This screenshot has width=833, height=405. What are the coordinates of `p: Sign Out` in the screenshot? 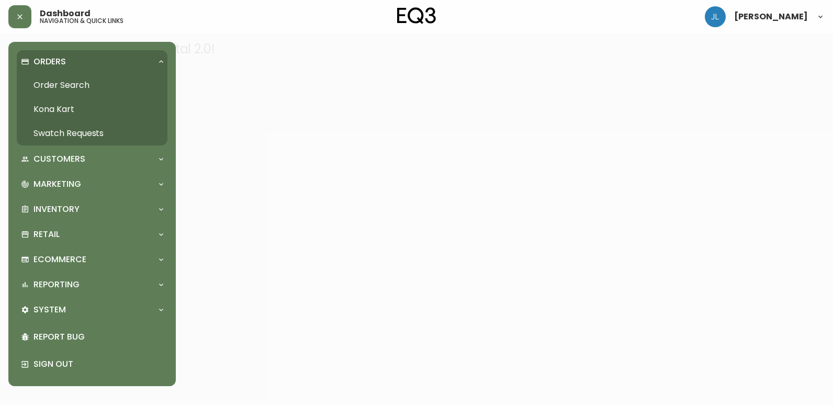 It's located at (98, 364).